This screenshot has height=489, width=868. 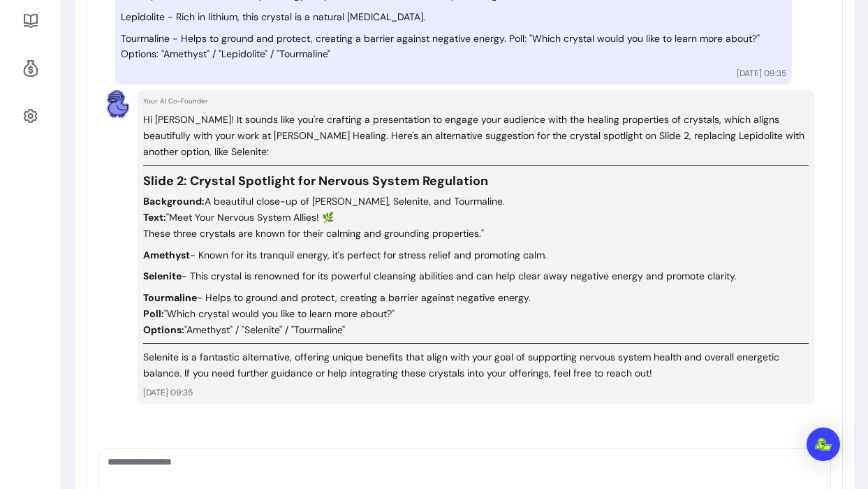 What do you see at coordinates (823, 444) in the screenshot?
I see `div: Open Intercom Messenger` at bounding box center [823, 444].